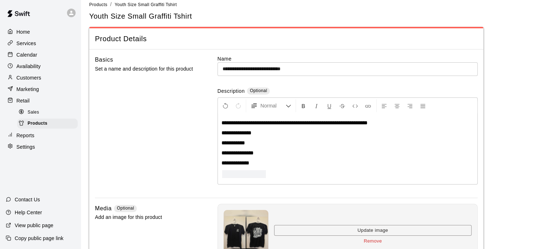 This screenshot has height=249, width=545. What do you see at coordinates (40, 89) in the screenshot?
I see `a: Marketing` at bounding box center [40, 89].